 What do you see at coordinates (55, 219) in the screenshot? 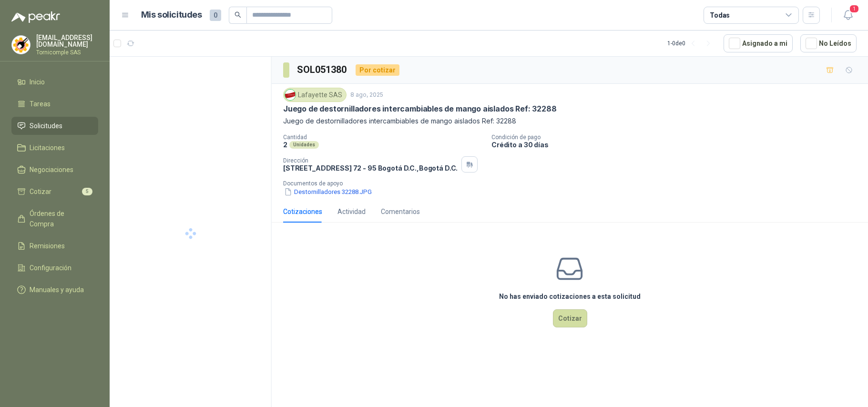
I see `a: Órdenes de Compra` at bounding box center [55, 219].